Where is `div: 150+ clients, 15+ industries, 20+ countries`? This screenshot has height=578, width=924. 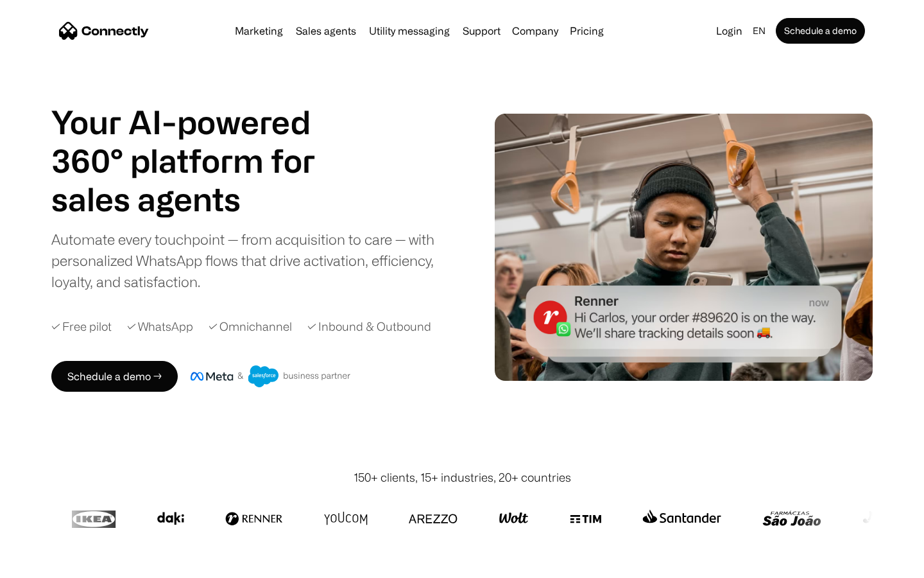 div: 150+ clients, 15+ industries, 20+ countries is located at coordinates (462, 477).